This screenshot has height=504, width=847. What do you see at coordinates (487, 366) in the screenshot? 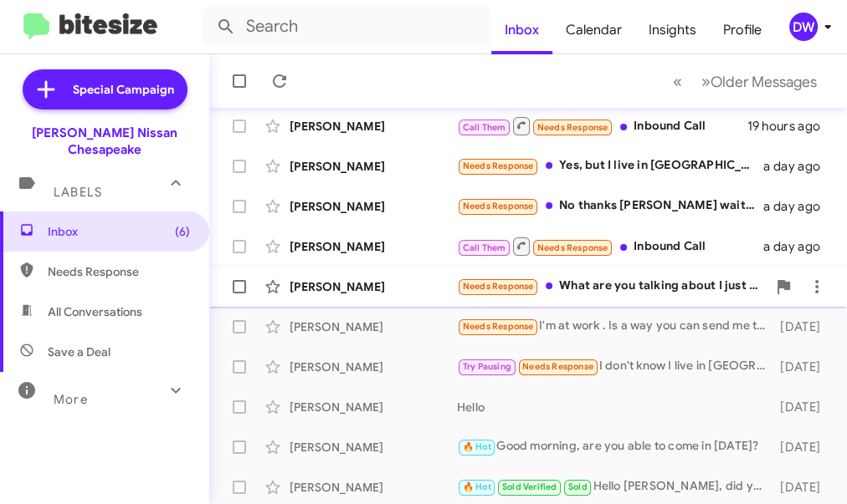
I see `span: Try Pausing` at bounding box center [487, 366].